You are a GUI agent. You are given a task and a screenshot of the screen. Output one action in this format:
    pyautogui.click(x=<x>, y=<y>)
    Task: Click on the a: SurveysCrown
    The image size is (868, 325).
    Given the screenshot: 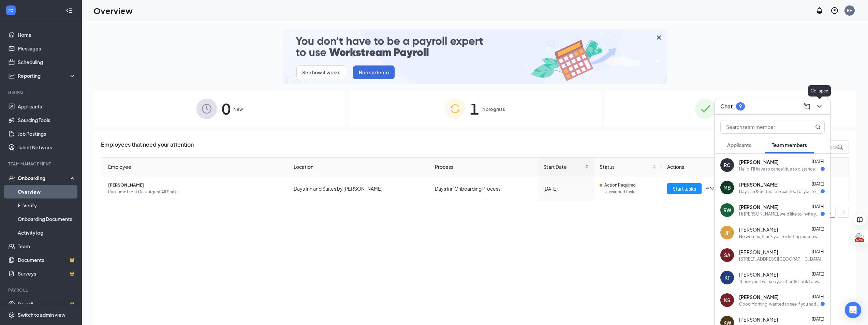 What is the action you would take?
    pyautogui.click(x=47, y=274)
    